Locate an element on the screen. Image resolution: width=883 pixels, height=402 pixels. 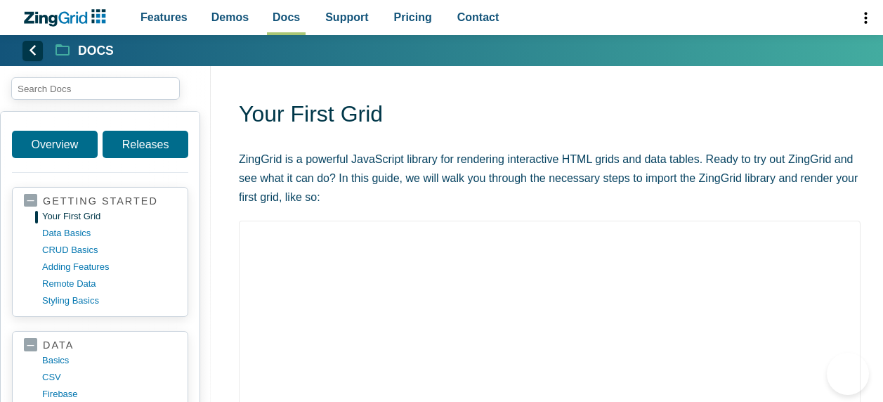
a: remote data is located at coordinates (109, 284).